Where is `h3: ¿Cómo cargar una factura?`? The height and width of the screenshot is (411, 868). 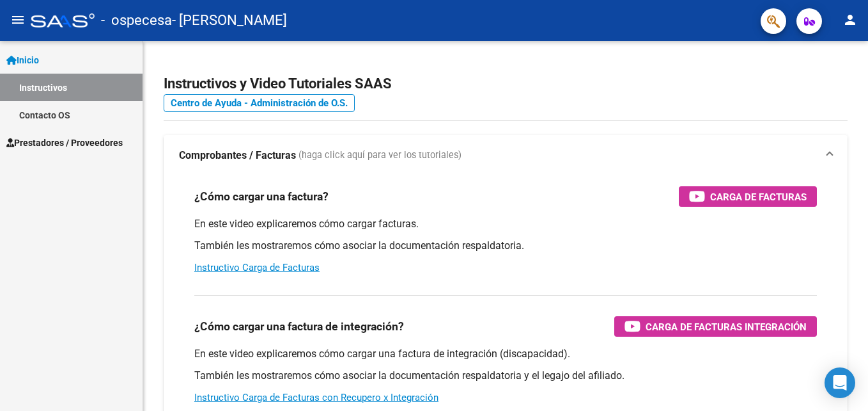 h3: ¿Cómo cargar una factura? is located at coordinates (261, 197).